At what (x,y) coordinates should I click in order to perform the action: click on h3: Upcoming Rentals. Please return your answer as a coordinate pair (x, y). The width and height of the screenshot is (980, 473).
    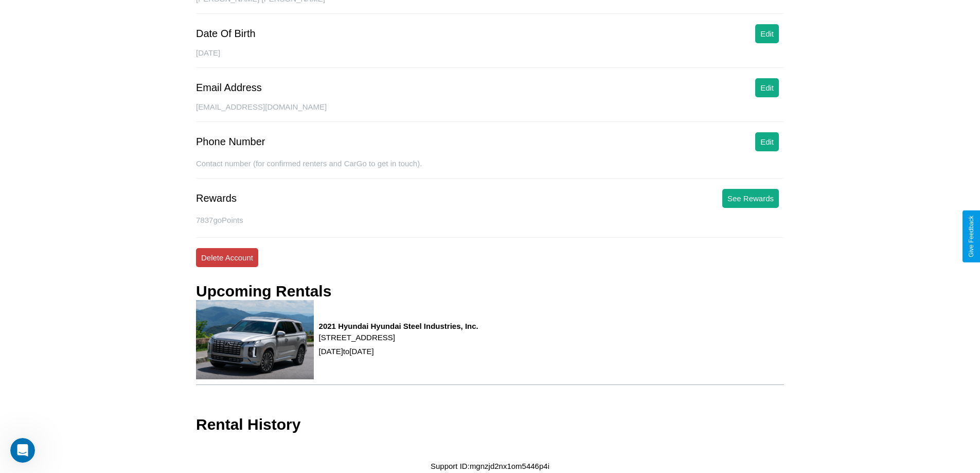
    Looking at the image, I should click on (263, 291).